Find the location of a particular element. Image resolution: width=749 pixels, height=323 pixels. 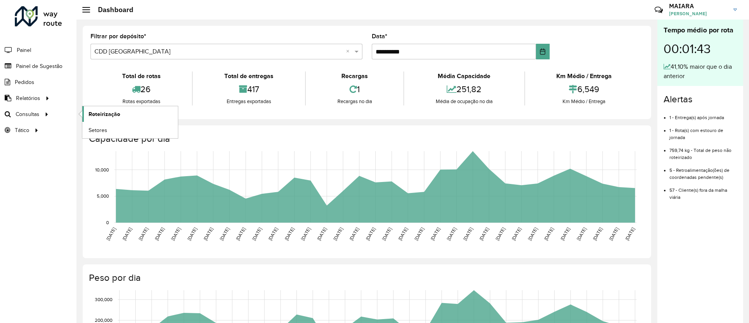

span: Clear all is located at coordinates (349, 51).